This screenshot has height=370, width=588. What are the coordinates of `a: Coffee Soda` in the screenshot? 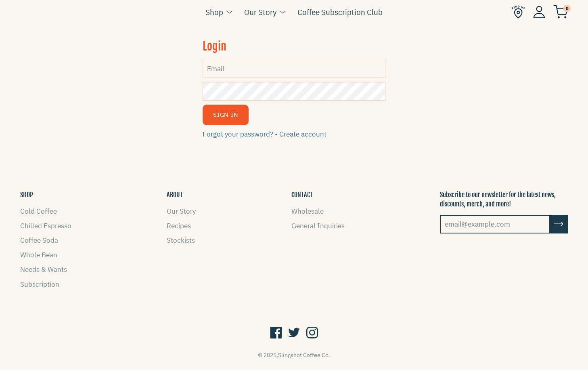 It's located at (39, 241).